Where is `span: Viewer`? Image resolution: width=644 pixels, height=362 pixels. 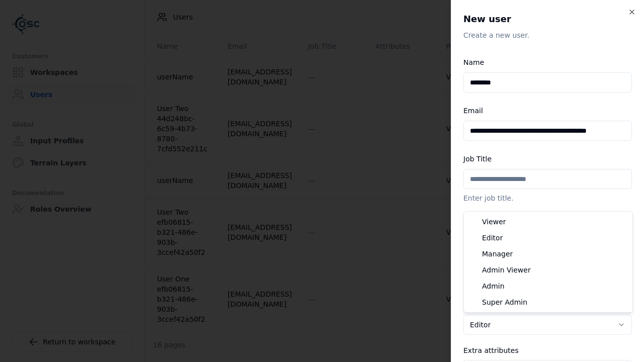
span: Viewer is located at coordinates (494, 222).